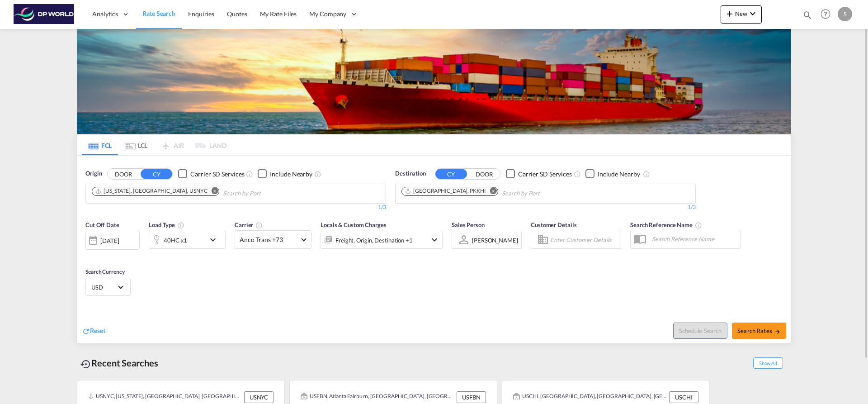 The height and width of the screenshot is (404, 868). What do you see at coordinates (768, 363) in the screenshot?
I see `span: Show All` at bounding box center [768, 363].